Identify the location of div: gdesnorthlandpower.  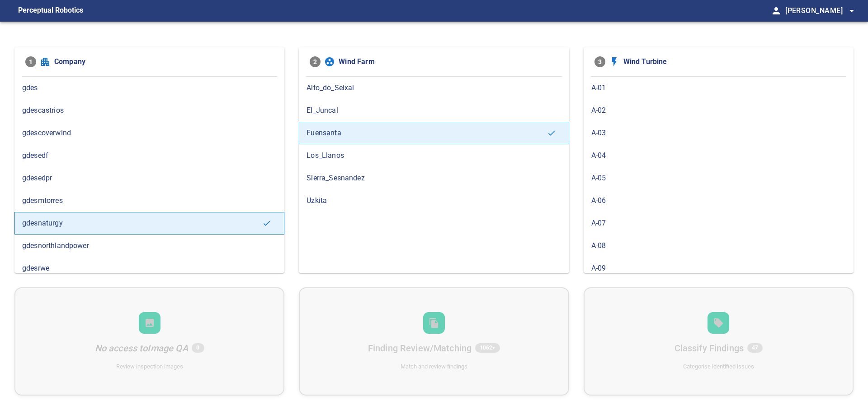
(149, 246).